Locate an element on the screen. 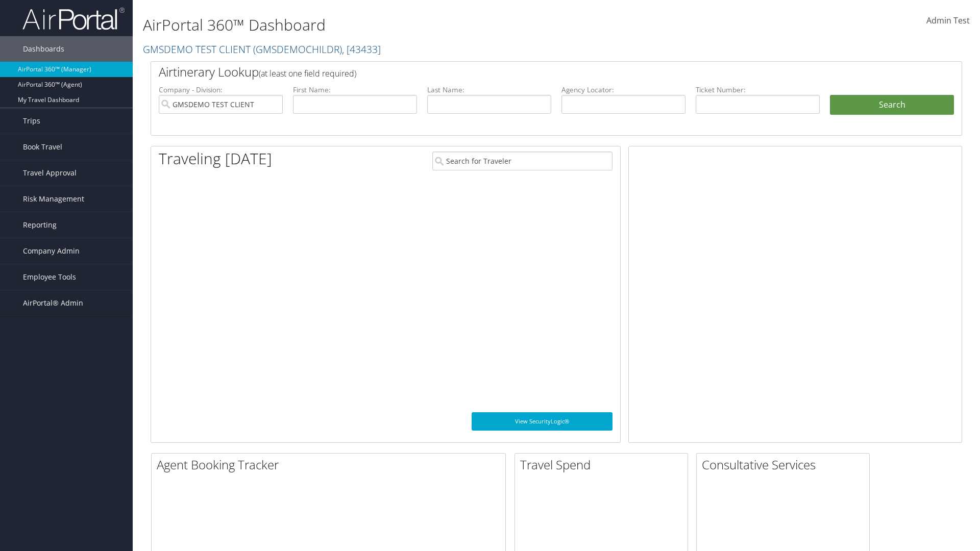 This screenshot has height=551, width=980. label: First Name: is located at coordinates (355, 89).